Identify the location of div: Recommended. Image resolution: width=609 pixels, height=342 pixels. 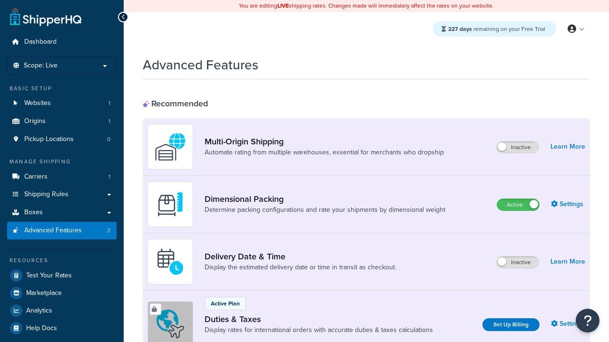
(175, 104).